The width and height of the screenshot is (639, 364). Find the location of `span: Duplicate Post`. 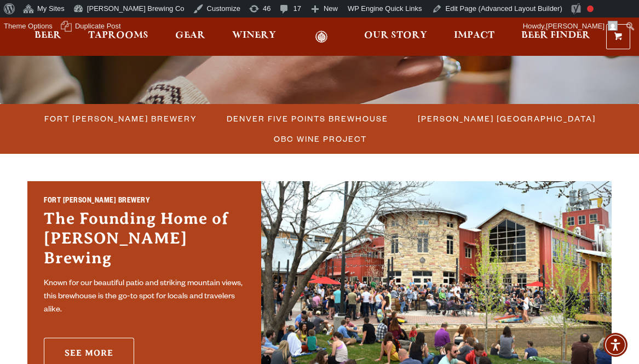

span: Duplicate Post is located at coordinates (98, 27).